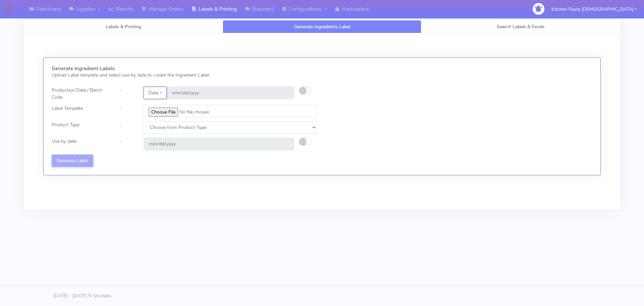 Image resolution: width=644 pixels, height=306 pixels. Describe the element at coordinates (521, 26) in the screenshot. I see `span: Search Labels & Excels` at that location.